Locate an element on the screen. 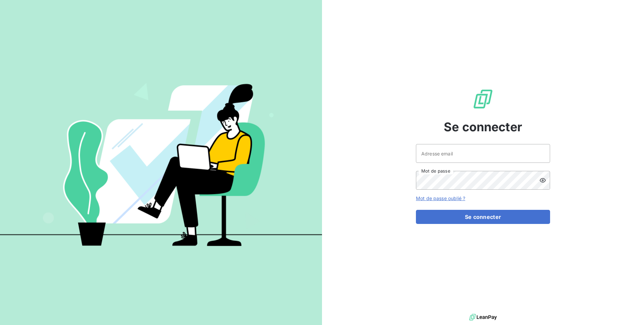  img: logo is located at coordinates (483, 317).